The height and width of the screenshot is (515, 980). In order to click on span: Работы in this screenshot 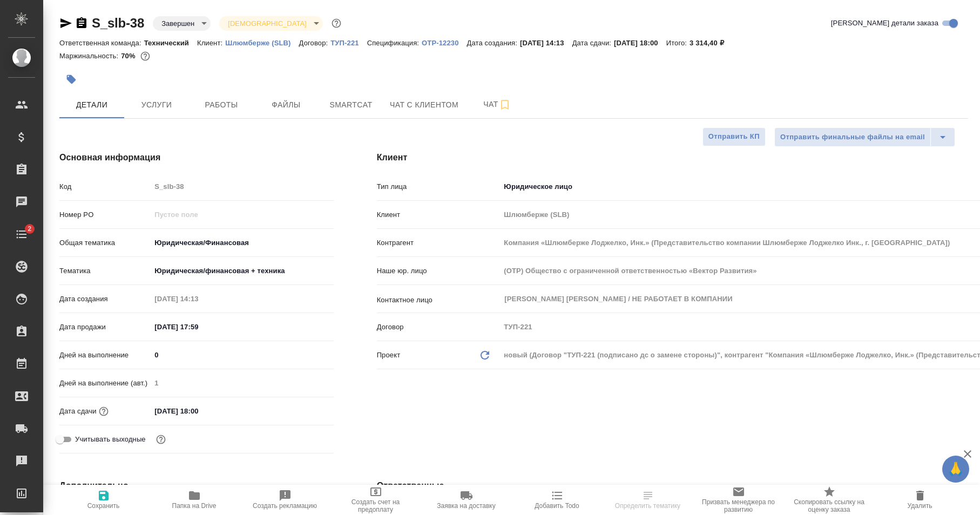, I will do `click(221, 105)`.